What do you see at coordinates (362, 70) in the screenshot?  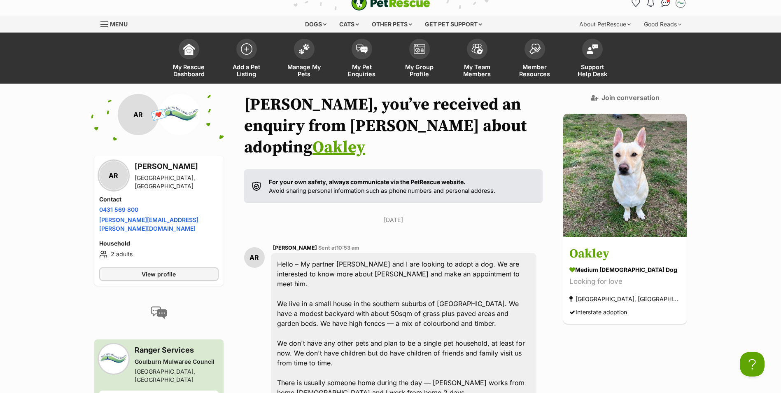 I see `span: My Pet Enquiries` at bounding box center [362, 70].